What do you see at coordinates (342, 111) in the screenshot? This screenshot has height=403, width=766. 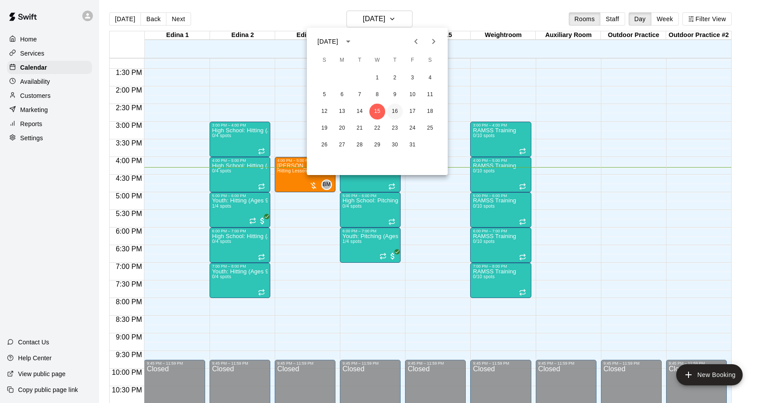 I see `button: 13` at bounding box center [342, 111].